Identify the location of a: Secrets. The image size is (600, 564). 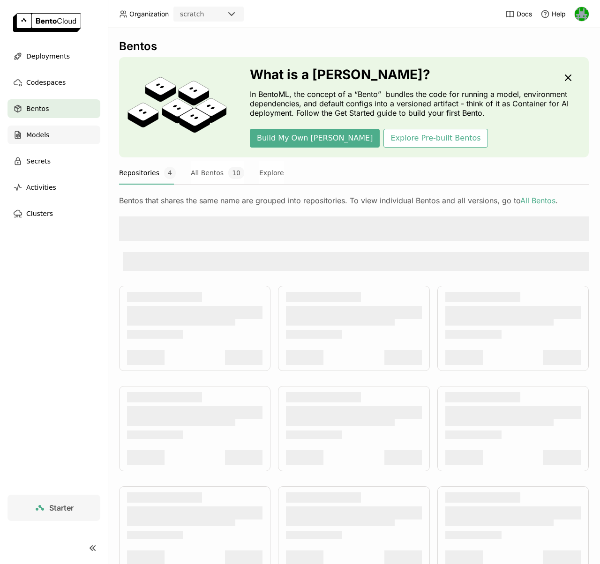
(54, 161).